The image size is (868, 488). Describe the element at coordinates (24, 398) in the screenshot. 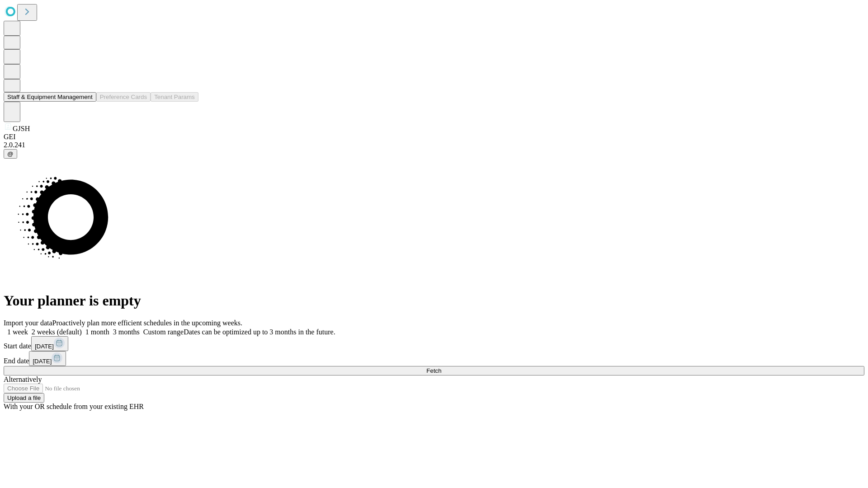

I see `button: Upload a file` at that location.